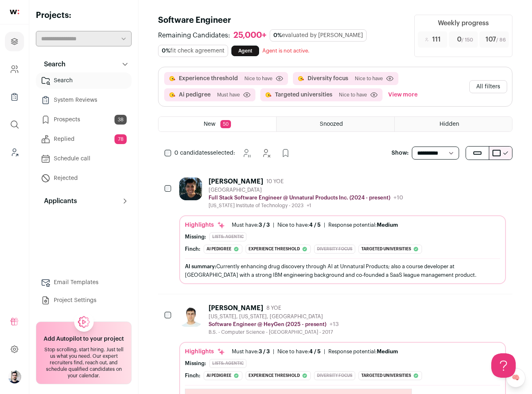 The image size is (532, 394). What do you see at coordinates (83, 300) in the screenshot?
I see `a: Project Settings` at bounding box center [83, 300].